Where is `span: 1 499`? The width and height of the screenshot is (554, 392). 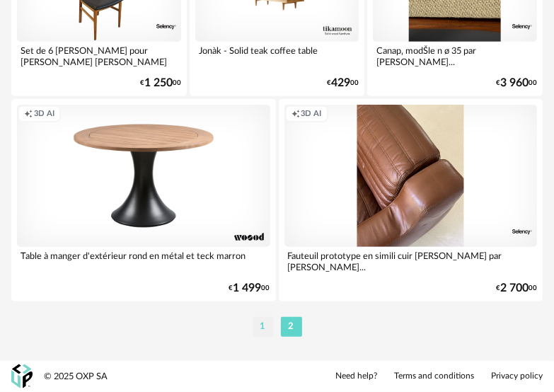 span: 1 499 is located at coordinates (248, 288).